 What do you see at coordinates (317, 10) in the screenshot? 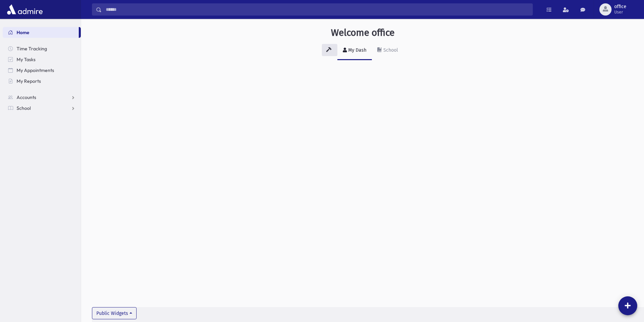
I see `input: Search` at bounding box center [317, 10].